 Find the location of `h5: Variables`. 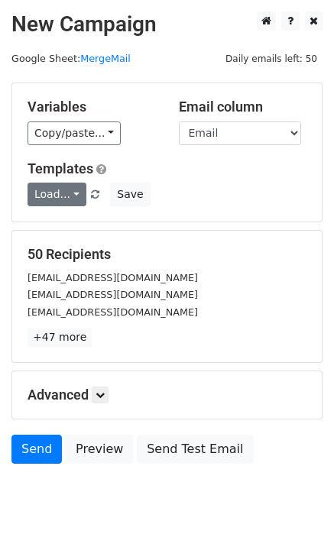

h5: Variables is located at coordinates (92, 107).